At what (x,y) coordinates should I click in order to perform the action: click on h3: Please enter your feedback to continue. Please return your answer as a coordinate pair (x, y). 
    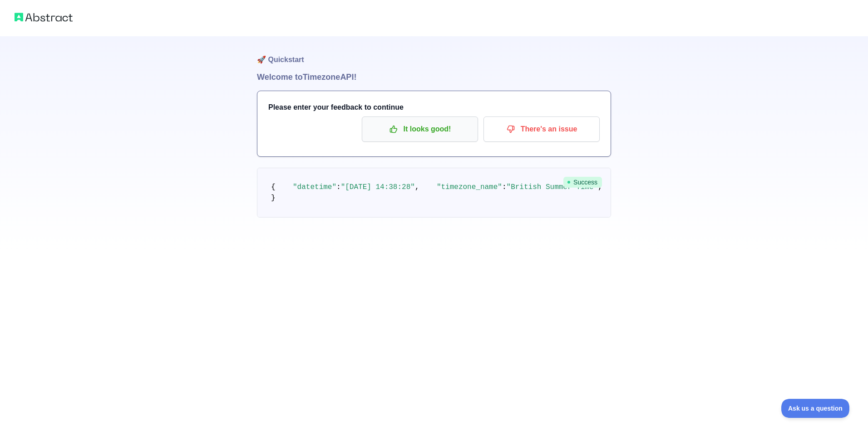
    Looking at the image, I should click on (434, 107).